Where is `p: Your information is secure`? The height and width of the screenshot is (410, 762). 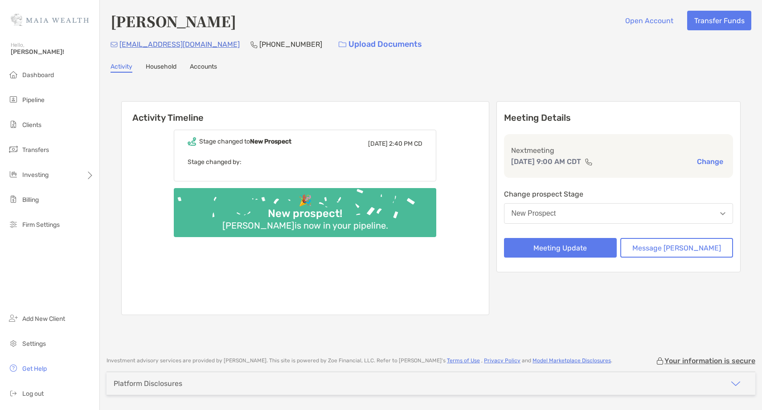 p: Your information is secure is located at coordinates (710, 360).